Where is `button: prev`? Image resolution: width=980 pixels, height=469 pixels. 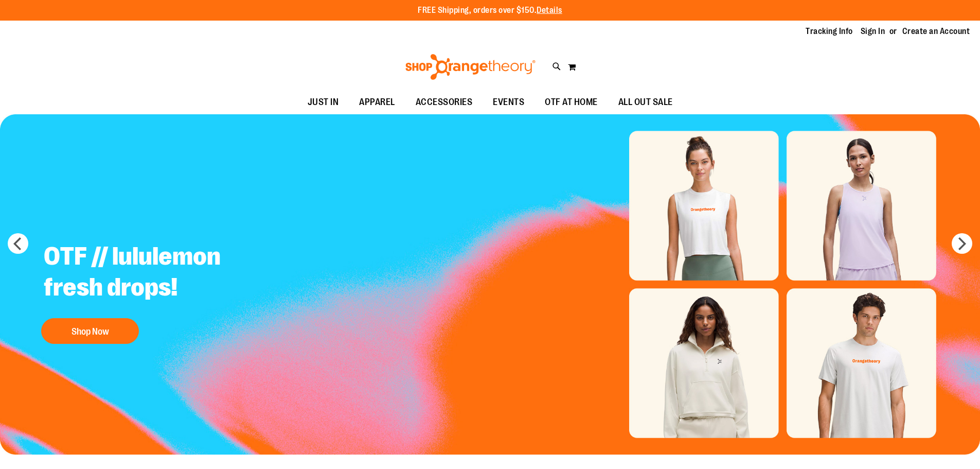
button: prev is located at coordinates (18, 243).